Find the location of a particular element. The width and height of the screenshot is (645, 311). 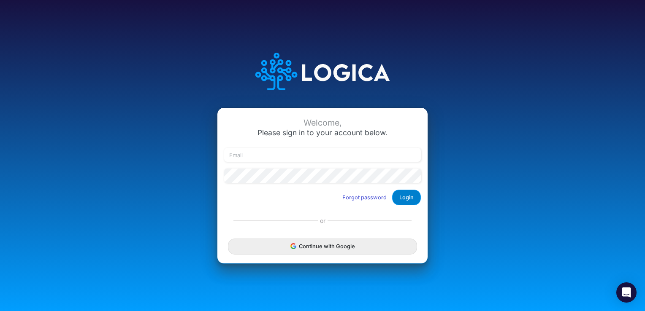

span: Please sign in to your account below. is located at coordinates (322, 133).